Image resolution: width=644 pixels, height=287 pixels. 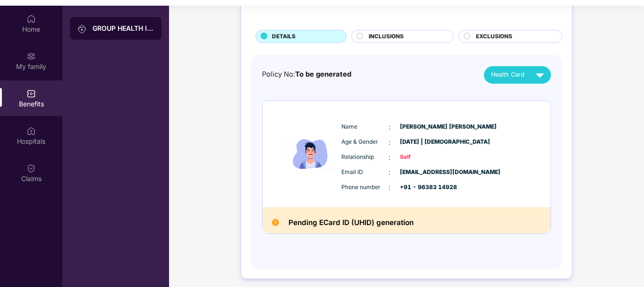 I want to click on span: DETAILS, so click(x=284, y=36).